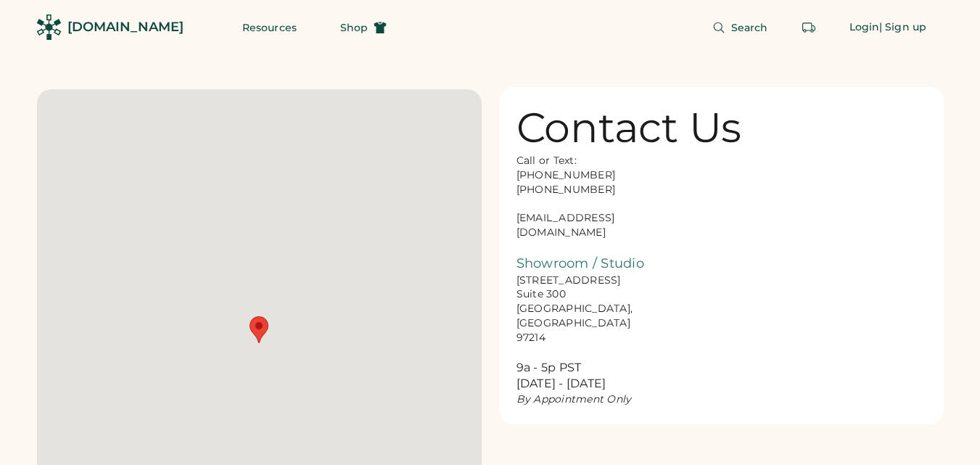 This screenshot has height=465, width=980. Describe the element at coordinates (629, 127) in the screenshot. I see `div: Contact Us` at that location.